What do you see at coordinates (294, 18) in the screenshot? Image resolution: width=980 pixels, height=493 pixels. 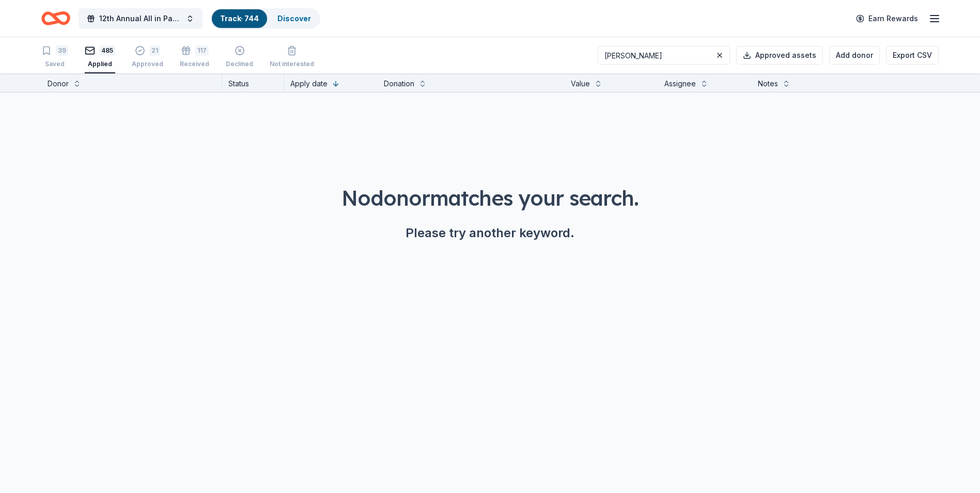 I see `a: Discover` at bounding box center [294, 18].